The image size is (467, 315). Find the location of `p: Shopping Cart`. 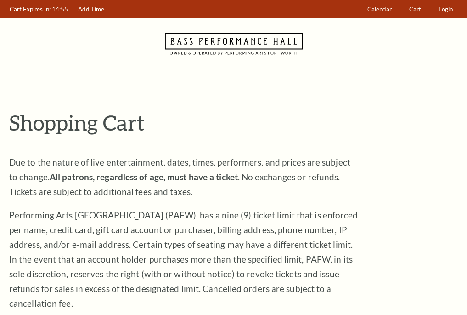

p: Shopping Cart is located at coordinates (233, 122).